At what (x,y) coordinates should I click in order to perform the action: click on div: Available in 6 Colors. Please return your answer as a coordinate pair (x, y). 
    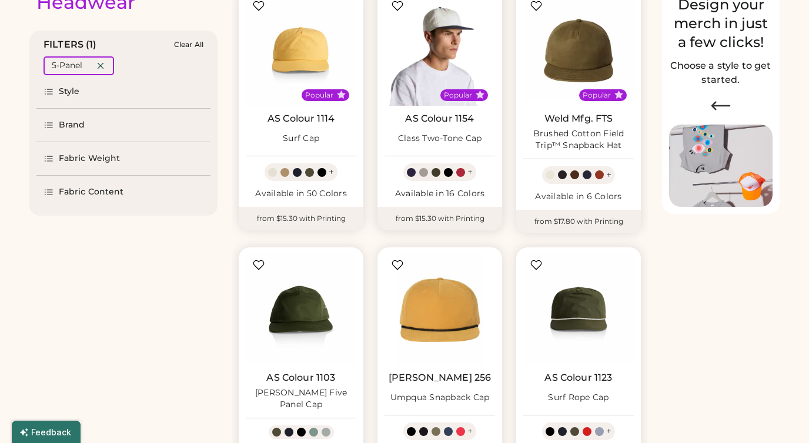
    Looking at the image, I should click on (579, 197).